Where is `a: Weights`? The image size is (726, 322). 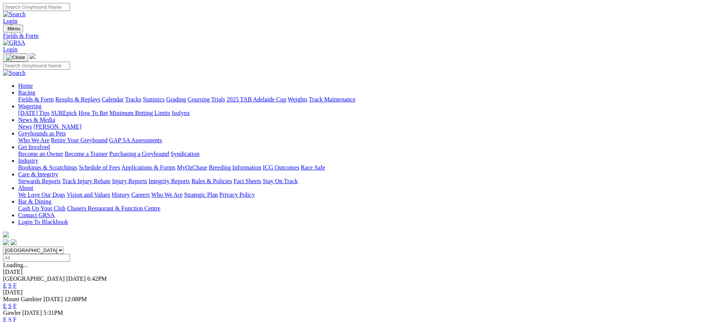 a: Weights is located at coordinates (298, 99).